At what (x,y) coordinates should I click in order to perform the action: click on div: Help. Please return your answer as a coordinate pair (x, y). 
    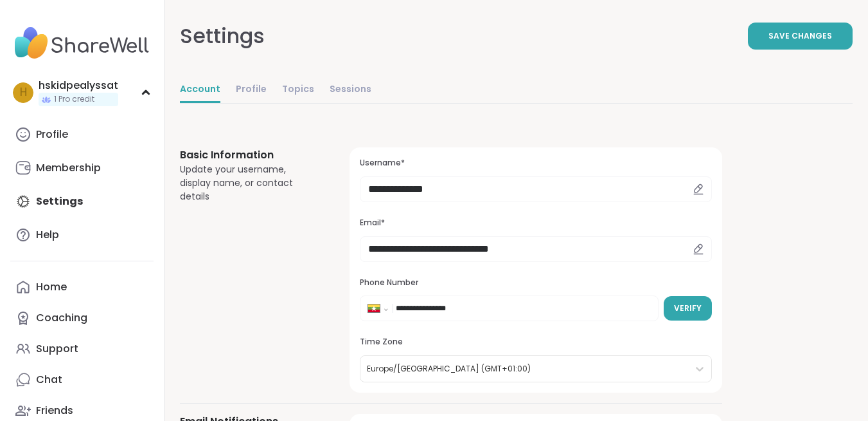
    Looking at the image, I should click on (48, 234).